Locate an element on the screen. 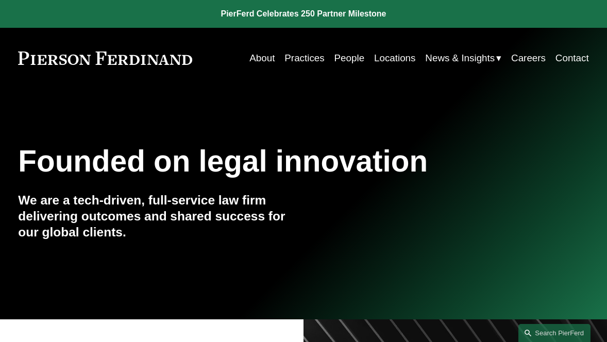  a: Search this site is located at coordinates (554, 333).